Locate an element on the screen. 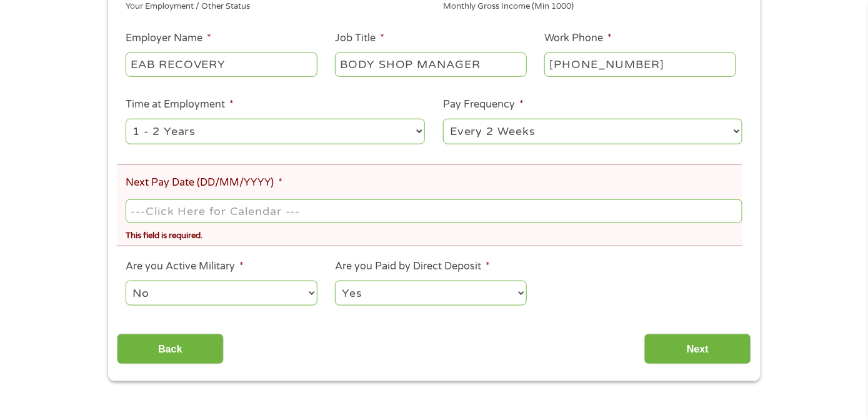 This screenshot has height=420, width=868. div: This field is required. is located at coordinates (434, 234).